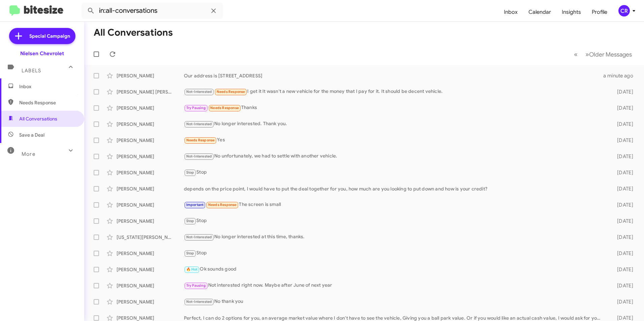  What do you see at coordinates (42, 54) in the screenshot?
I see `div: Nielsen Chevrolet` at bounding box center [42, 54].